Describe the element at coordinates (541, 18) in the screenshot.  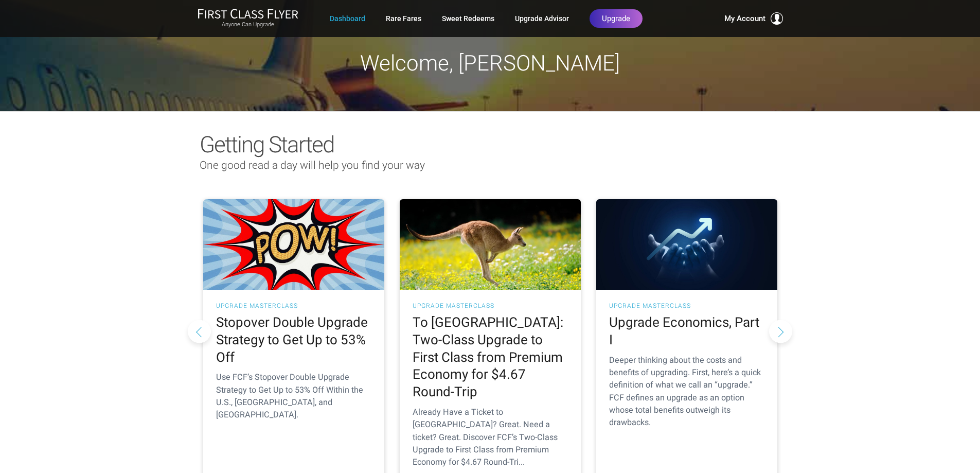
I see `a: Upgrade Advisor` at that location.